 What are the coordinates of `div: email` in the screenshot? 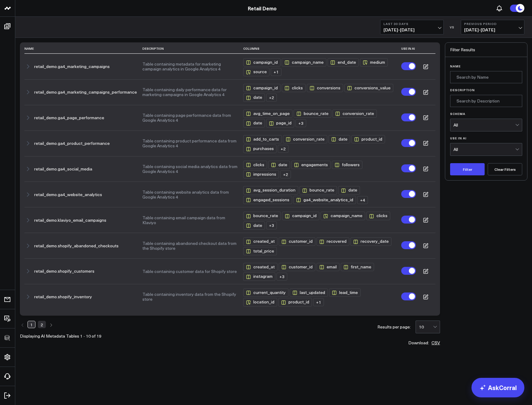 It's located at (328, 267).